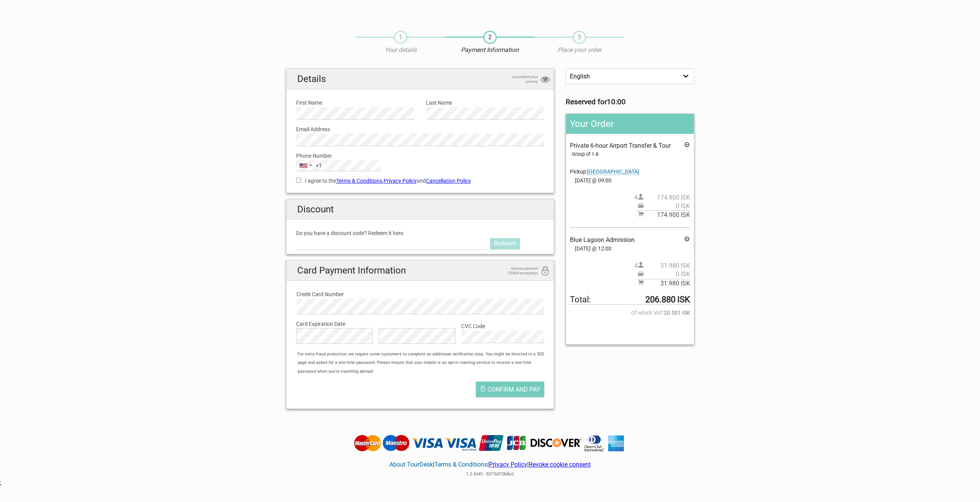 This screenshot has height=502, width=980. Describe the element at coordinates (519, 79) in the screenshot. I see `span: we protect your privacy` at that location.